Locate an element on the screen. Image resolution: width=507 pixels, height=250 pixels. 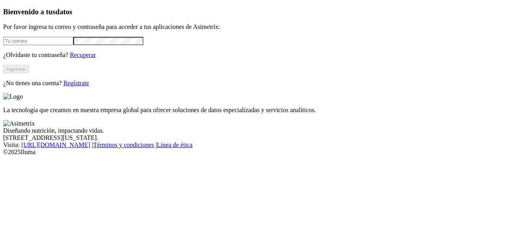
span: datos is located at coordinates (64, 11).